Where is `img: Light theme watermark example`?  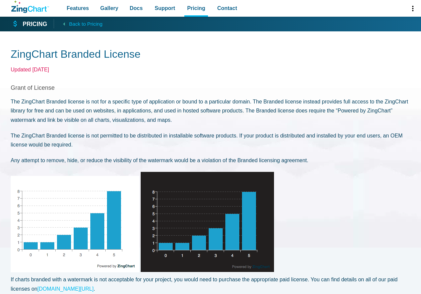
img: Light theme watermark example is located at coordinates (75, 224).